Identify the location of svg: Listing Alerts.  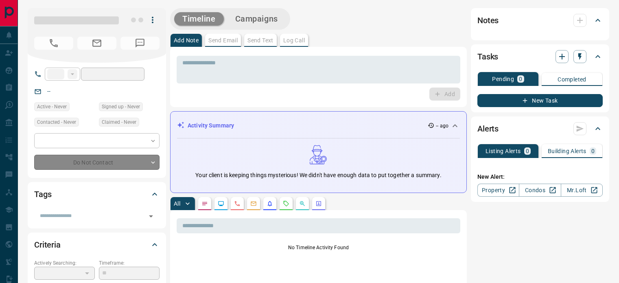
(270, 203).